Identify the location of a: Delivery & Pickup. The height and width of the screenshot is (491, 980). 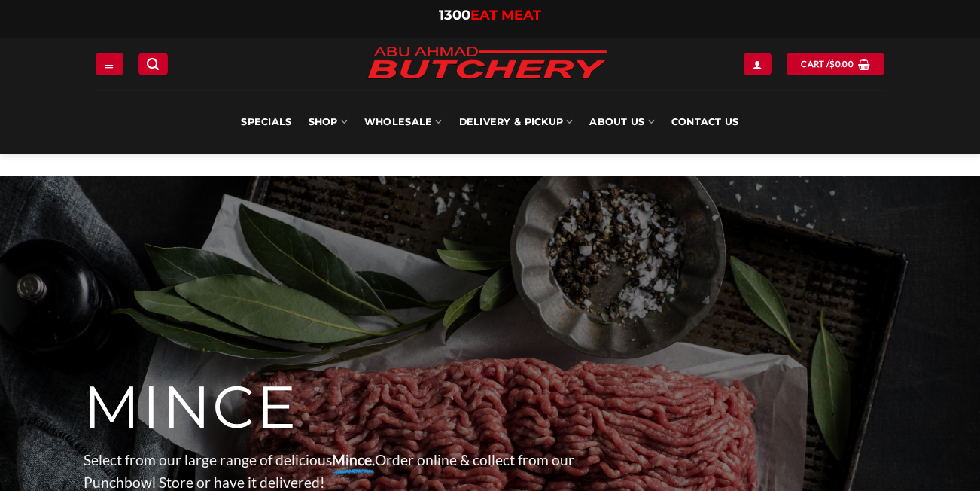
(516, 122).